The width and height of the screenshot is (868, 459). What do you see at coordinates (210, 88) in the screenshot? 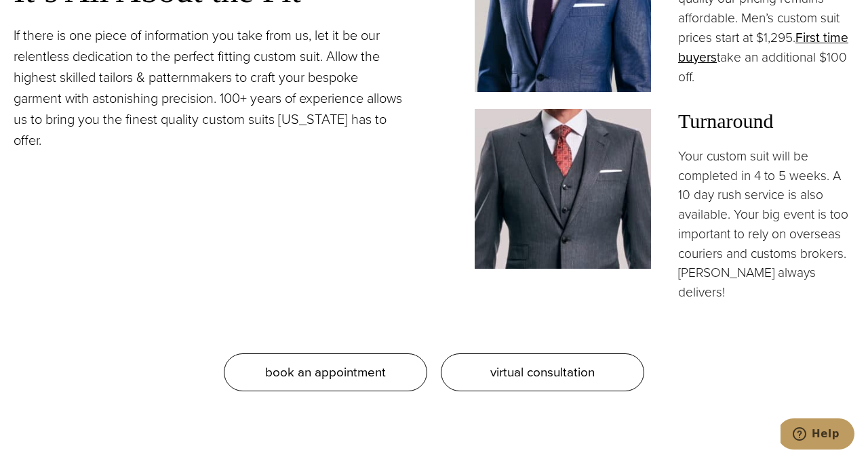
I see `p: If there is one piece of information you take from us, let it be our relentless dedication to the...` at bounding box center [210, 88].